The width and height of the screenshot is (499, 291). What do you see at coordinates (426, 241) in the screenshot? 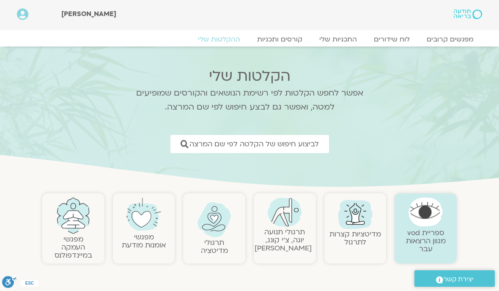
I see `a: ספריית vodמגוון הרצאות עבר` at bounding box center [426, 241].